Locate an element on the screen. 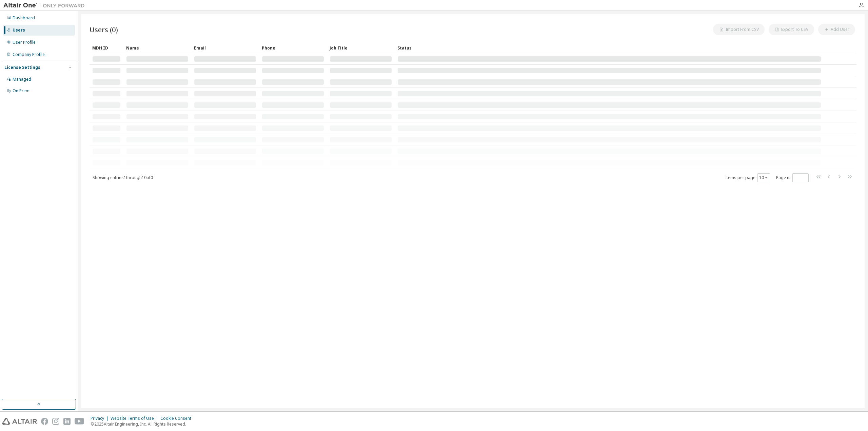 This screenshot has width=868, height=431. p: © 2025 Altair Engineering, Inc. All Rights Reserved. is located at coordinates (143, 424).